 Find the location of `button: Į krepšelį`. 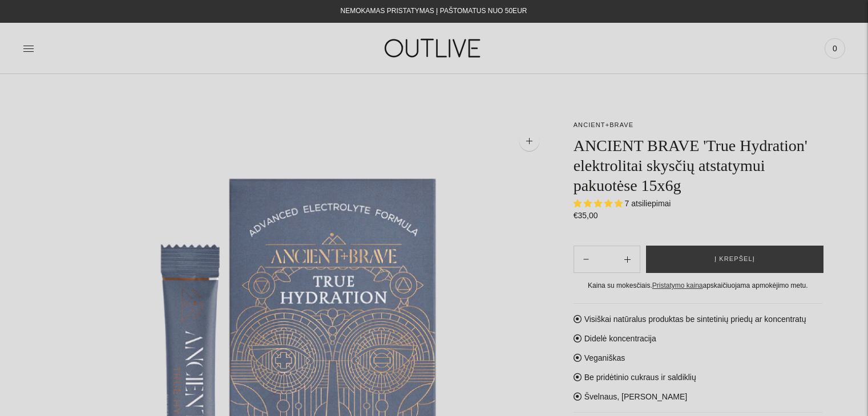

button: Į krepšelį is located at coordinates (734, 260).